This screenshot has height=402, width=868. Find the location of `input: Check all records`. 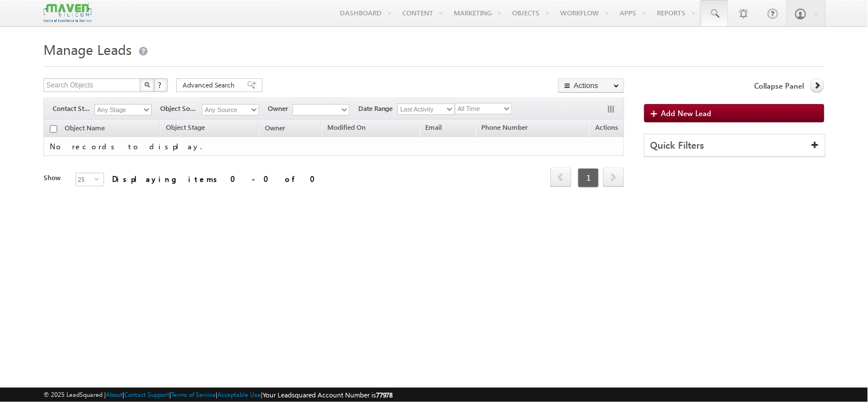

input: Check all records is located at coordinates (53, 129).